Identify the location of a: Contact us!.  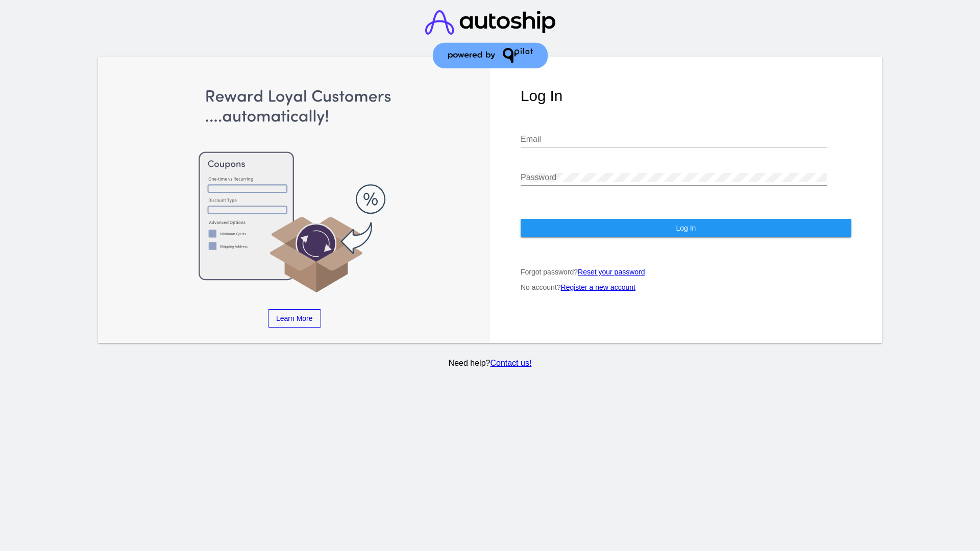
(510, 363).